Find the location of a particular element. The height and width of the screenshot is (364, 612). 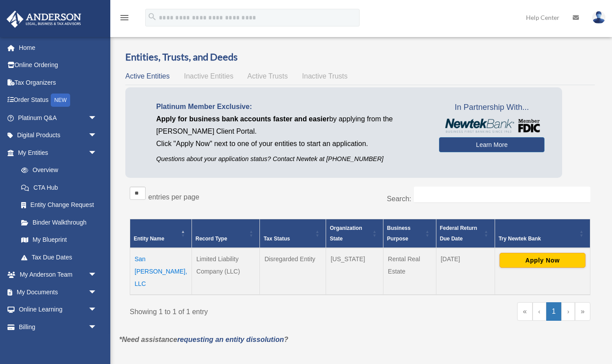

th: Record Type: Activate to sort is located at coordinates (226, 234).